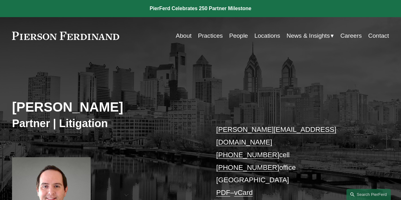 The width and height of the screenshot is (401, 200). What do you see at coordinates (267, 36) in the screenshot?
I see `a: Locations` at bounding box center [267, 36].